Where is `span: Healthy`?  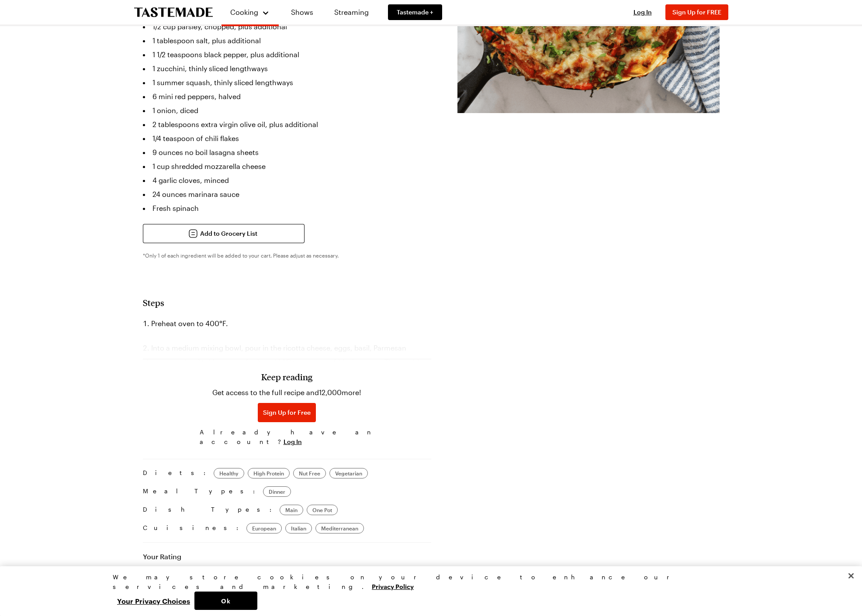
span: Healthy is located at coordinates (229, 473).